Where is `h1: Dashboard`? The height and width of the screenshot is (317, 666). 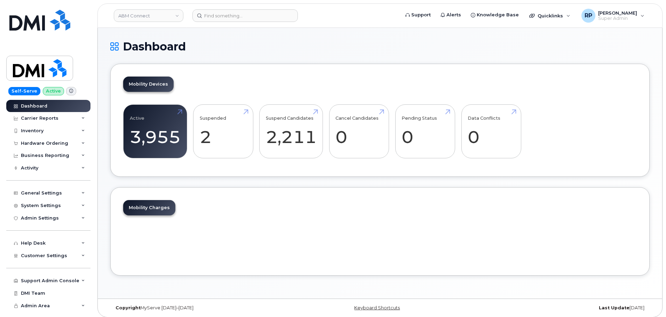
h1: Dashboard is located at coordinates (380, 46).